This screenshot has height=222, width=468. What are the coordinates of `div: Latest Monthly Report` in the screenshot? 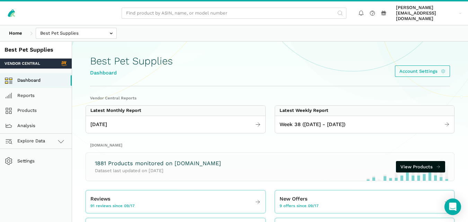 It's located at (116, 110).